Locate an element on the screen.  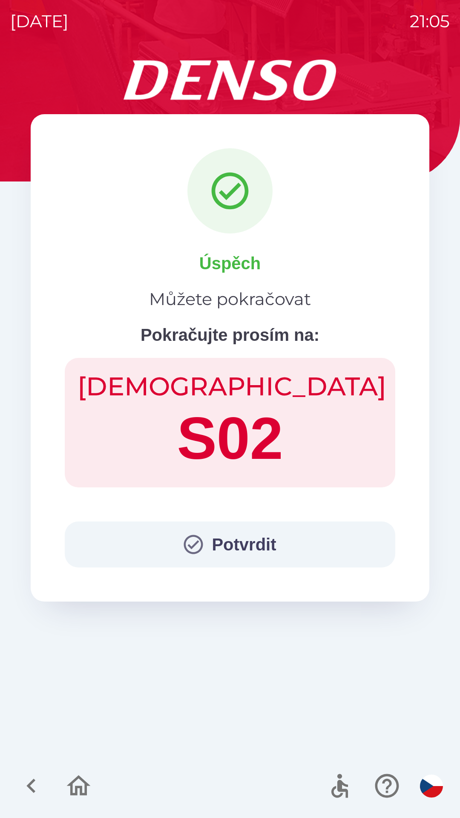
p: Pokračujte prosím na: is located at coordinates (230, 335).